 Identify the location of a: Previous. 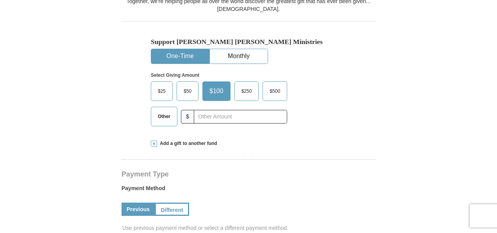
(138, 210).